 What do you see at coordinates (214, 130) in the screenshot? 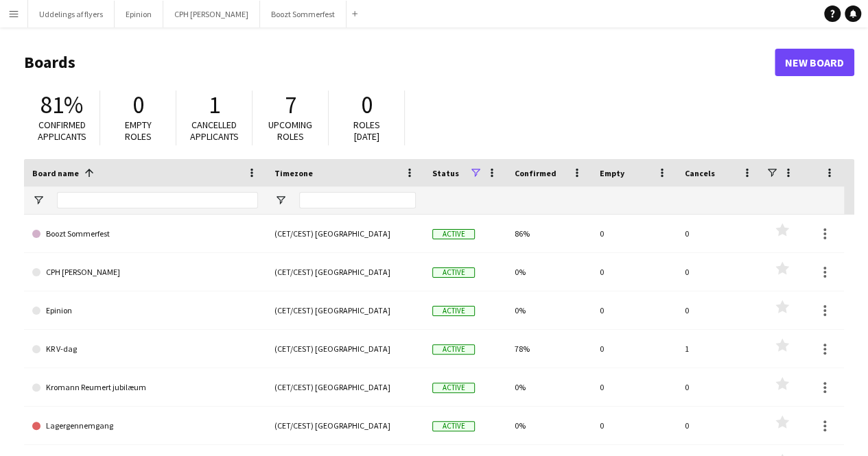
I see `span: Cancelled applicants` at bounding box center [214, 130].